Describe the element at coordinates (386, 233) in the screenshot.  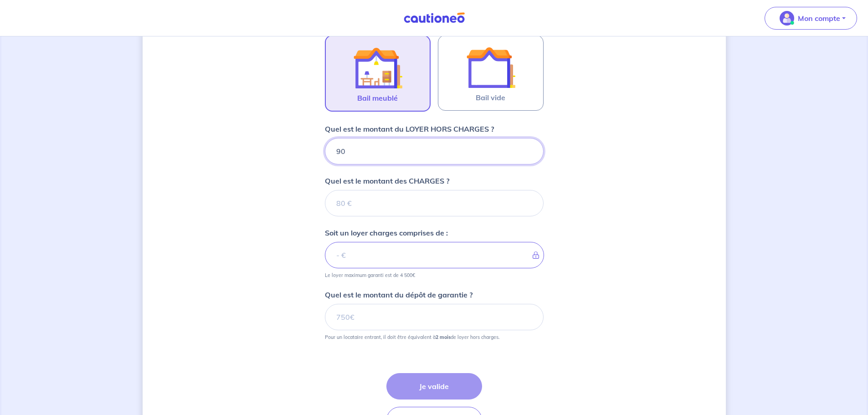
I see `p: Soit un loyer charges comprises de :` at that location.